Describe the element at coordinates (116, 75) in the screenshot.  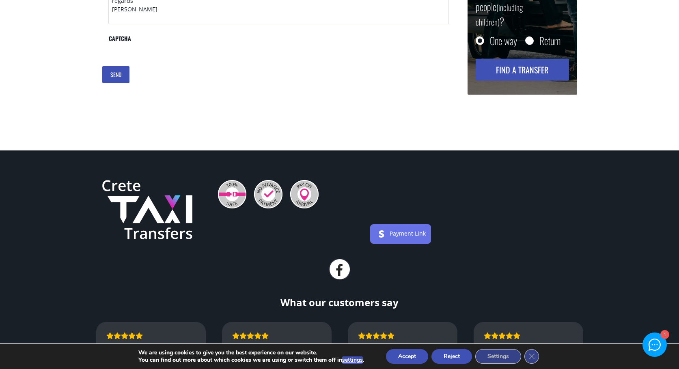
I see `input: SEND` at that location.